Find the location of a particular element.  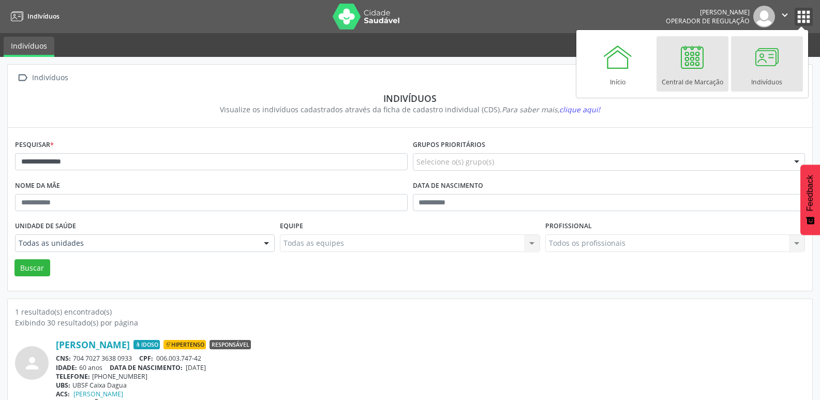

span: IDADE: is located at coordinates (66, 367).